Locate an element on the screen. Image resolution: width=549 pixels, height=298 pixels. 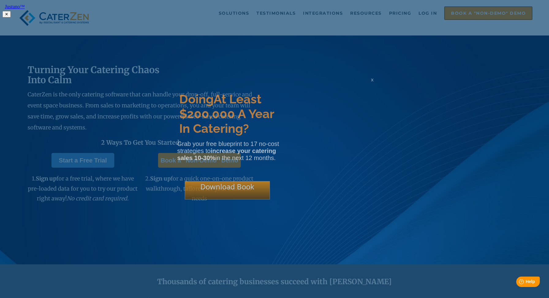
span: Grab your free blueprint to 17 no-cost strategies to in the next 12 months. is located at coordinates (228, 151).